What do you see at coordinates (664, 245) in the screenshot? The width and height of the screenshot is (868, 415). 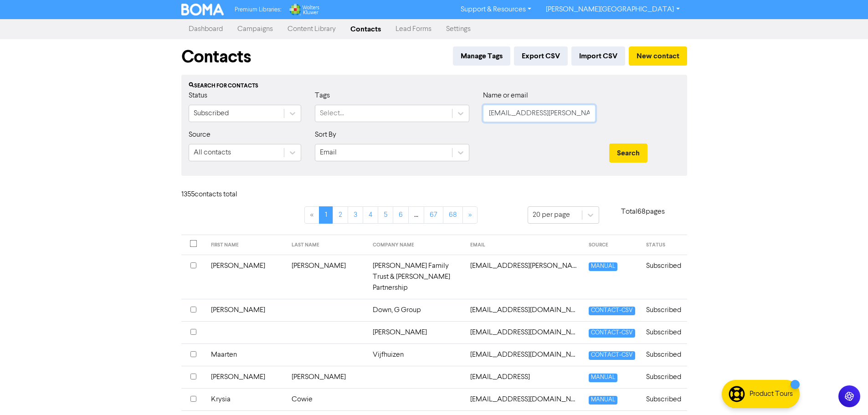 I see `th: STATUS` at bounding box center [664, 245].